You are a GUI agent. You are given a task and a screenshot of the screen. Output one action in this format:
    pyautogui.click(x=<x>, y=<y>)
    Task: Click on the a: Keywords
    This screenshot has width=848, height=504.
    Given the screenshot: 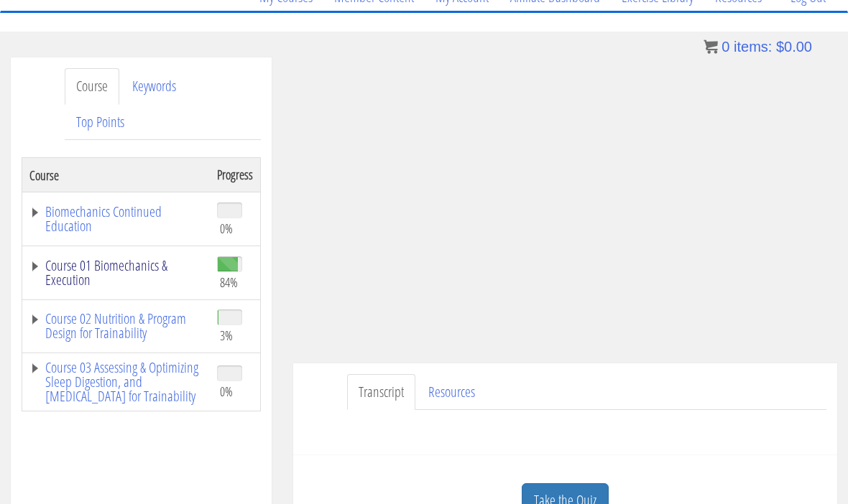 What is the action you would take?
    pyautogui.click(x=153, y=86)
    